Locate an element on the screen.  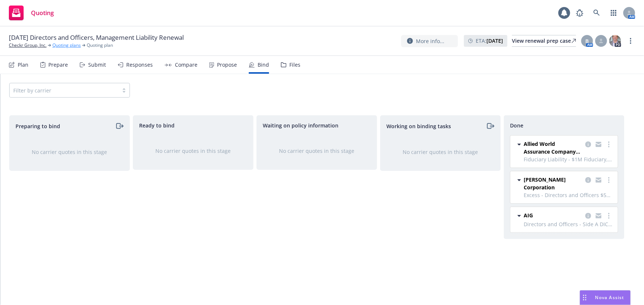
a: Report a Bug is located at coordinates (580, 13).